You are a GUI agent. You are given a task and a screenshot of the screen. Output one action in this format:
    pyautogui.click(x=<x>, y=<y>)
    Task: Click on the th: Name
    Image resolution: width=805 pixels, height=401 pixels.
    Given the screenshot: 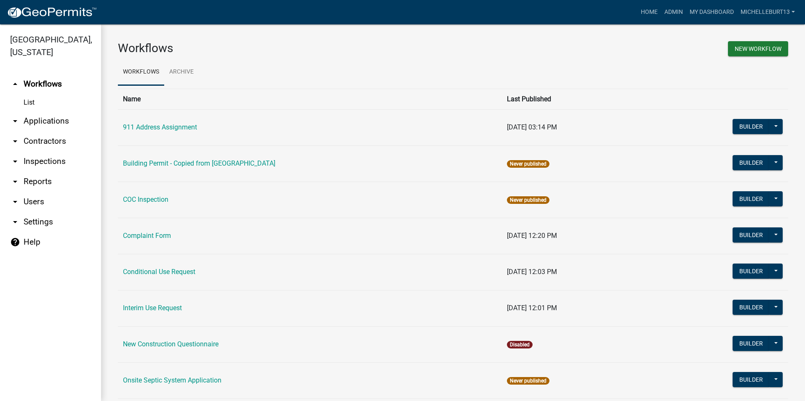 What is the action you would take?
    pyautogui.click(x=310, y=99)
    